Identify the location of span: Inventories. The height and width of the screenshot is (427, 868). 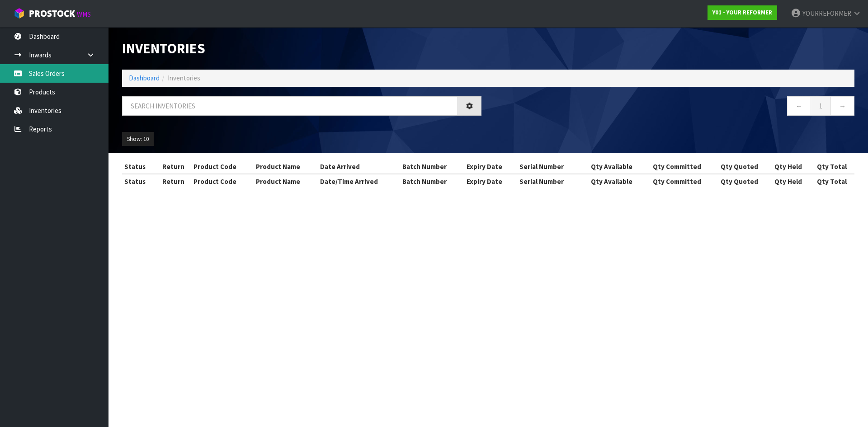
(184, 78).